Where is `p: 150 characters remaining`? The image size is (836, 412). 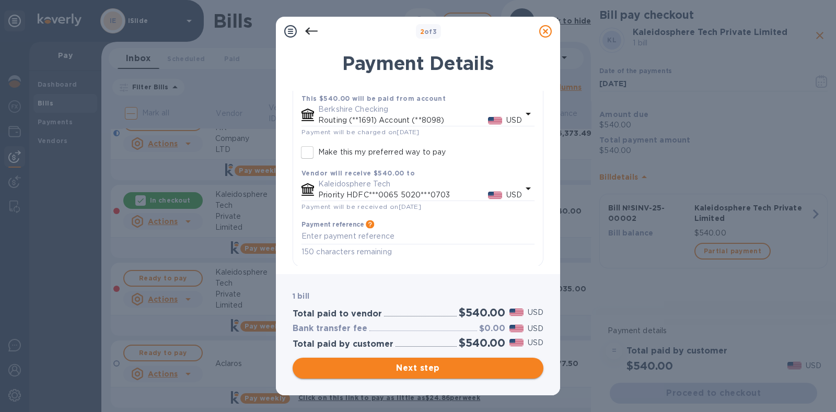 p: 150 characters remaining is located at coordinates (418, 252).